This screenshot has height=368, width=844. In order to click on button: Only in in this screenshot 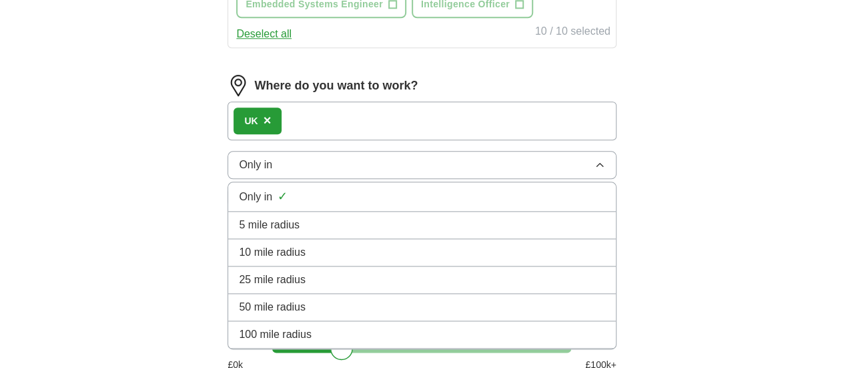, I will do `click(422, 165)`.